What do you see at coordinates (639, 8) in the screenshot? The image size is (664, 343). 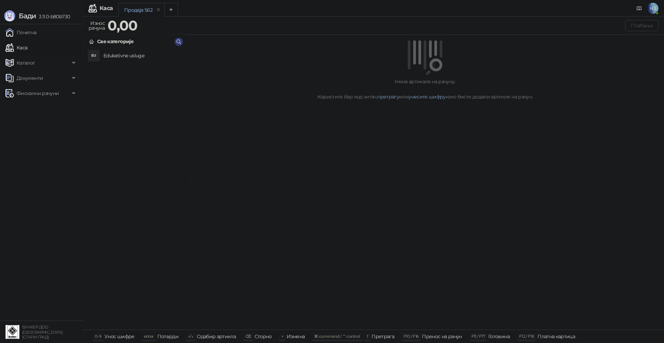 I see `a: Документација` at bounding box center [639, 8].